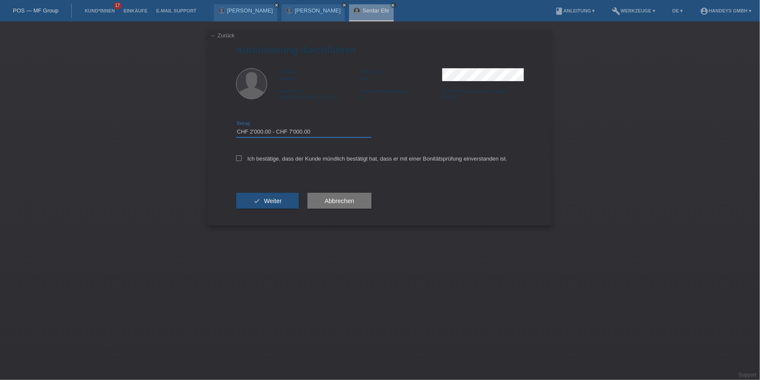 The image size is (760, 380). Describe the element at coordinates (372, 158) in the screenshot. I see `label: Ich bestätige, dass der Kunde mündlich bestätigt hat, dass er mit einer Bonitätsprüfung einversta...` at that location.